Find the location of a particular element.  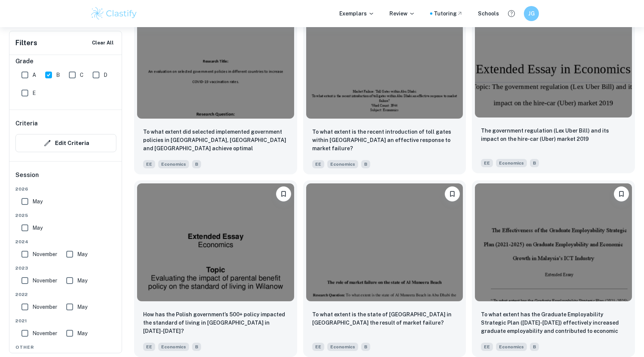

h6: Session is located at coordinates (66, 178).